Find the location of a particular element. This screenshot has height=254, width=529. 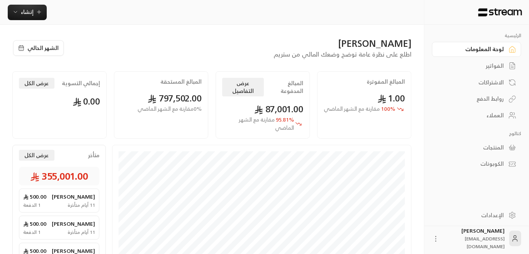

button: عرض التفاصيل is located at coordinates (243, 87).